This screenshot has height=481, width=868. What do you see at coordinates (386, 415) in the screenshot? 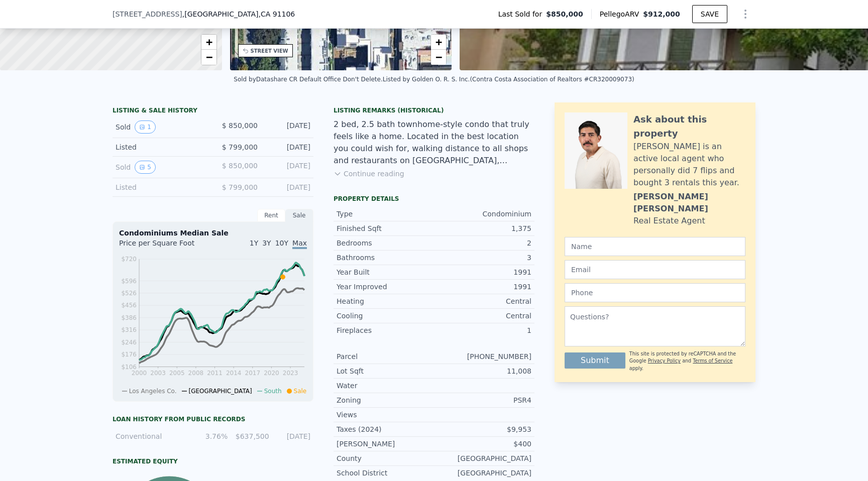
I see `div: Views` at bounding box center [386, 415].